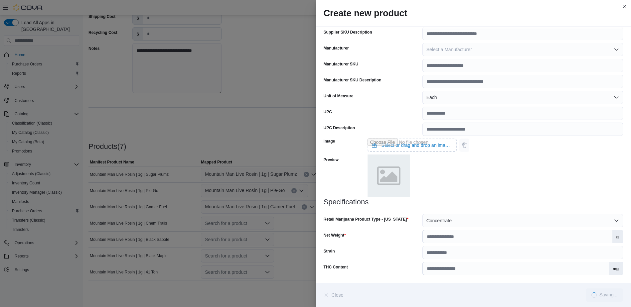  Describe the element at coordinates (331, 160) in the screenshot. I see `label: Preview` at that location.